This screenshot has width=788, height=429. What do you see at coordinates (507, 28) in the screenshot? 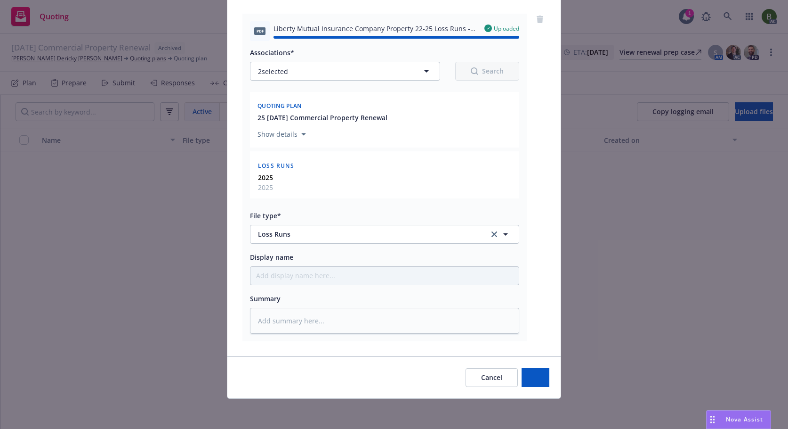
I see `span: Uploaded` at bounding box center [507, 28].